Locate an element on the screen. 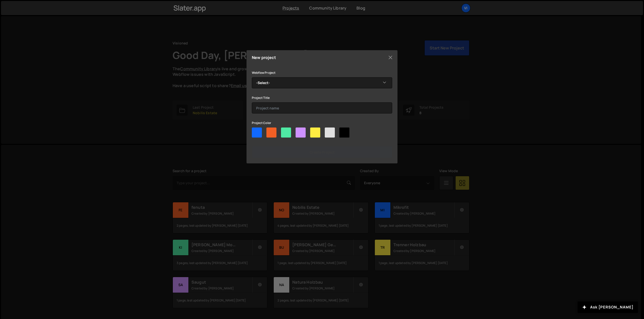 The height and width of the screenshot is (319, 644). label: Project Title is located at coordinates (260, 98).